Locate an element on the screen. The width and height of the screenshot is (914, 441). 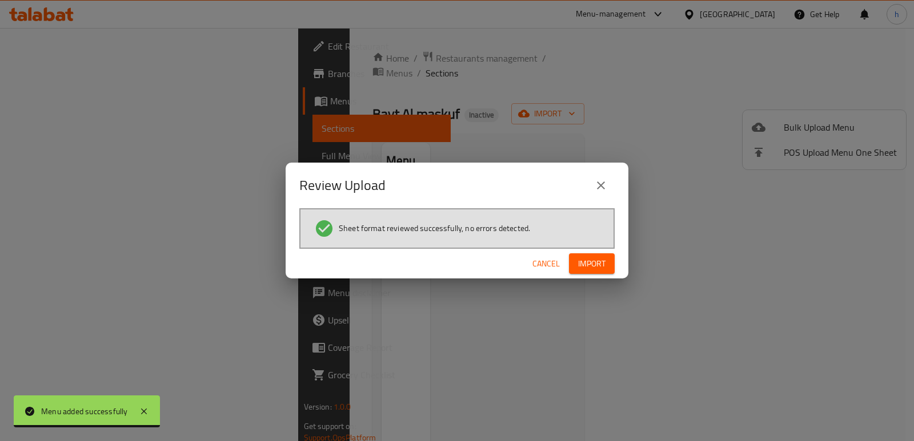
span: Cancel is located at coordinates (546, 264).